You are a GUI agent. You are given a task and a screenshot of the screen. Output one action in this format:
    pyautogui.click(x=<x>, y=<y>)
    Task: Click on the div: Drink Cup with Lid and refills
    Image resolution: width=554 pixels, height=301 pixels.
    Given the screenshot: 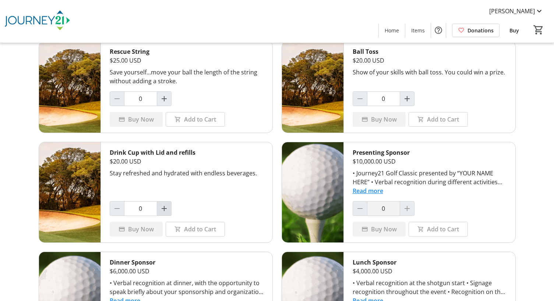 What is the action you would take?
    pyautogui.click(x=187, y=152)
    